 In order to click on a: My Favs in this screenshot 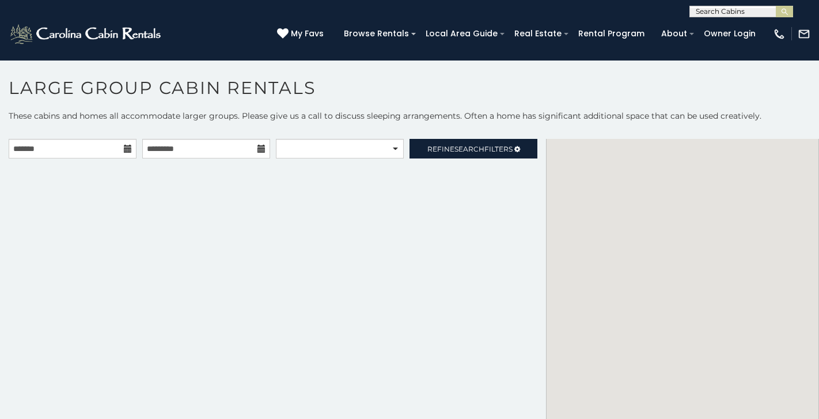, I will do `click(302, 34)`.